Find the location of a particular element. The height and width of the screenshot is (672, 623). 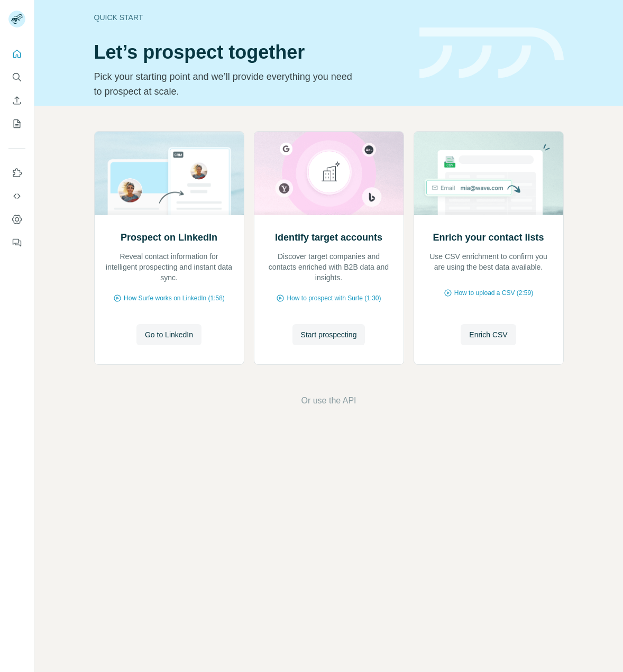

button: Go to LinkedIn is located at coordinates (169, 335).